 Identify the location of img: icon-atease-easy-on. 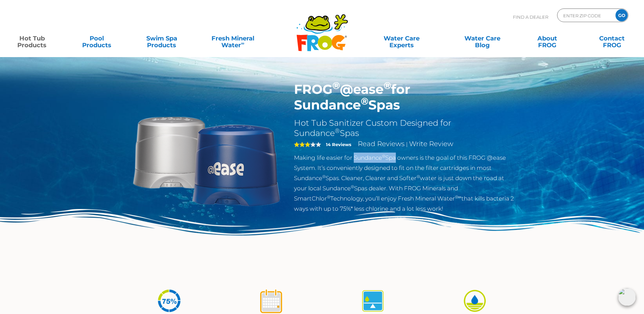
(475, 301).